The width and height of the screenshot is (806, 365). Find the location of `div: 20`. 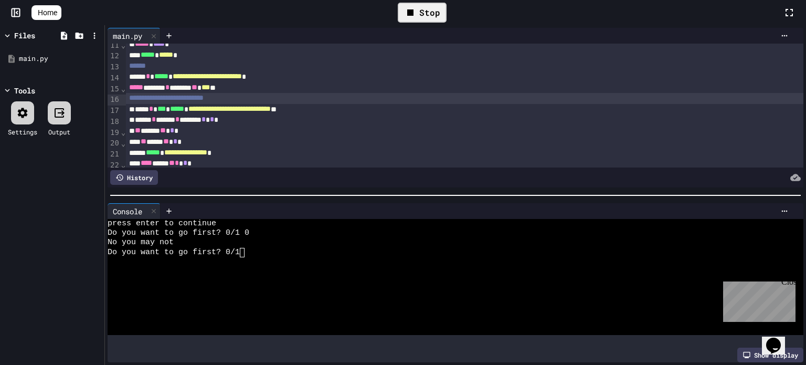

div: 20 is located at coordinates (114, 143).